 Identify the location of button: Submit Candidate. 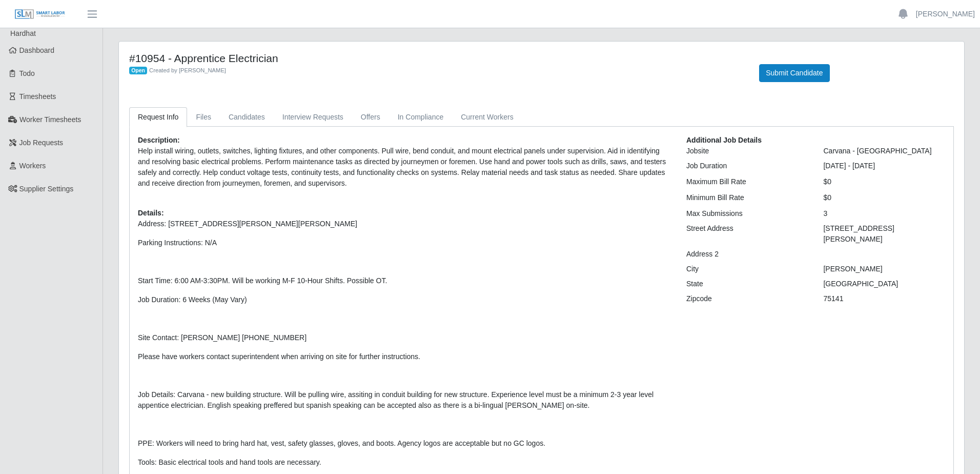
(794, 73).